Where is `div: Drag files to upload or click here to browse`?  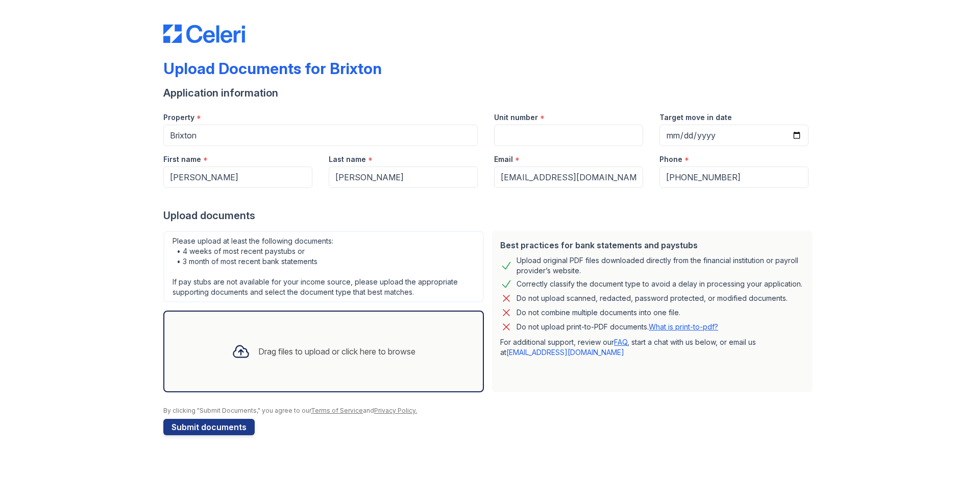
div: Drag files to upload or click here to browse is located at coordinates (337, 351).